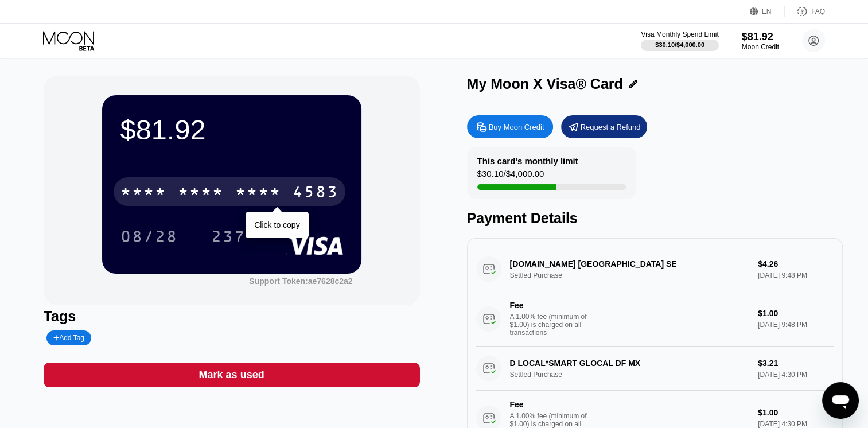 The height and width of the screenshot is (428, 868). Describe the element at coordinates (554, 325) in the screenshot. I see `div: A 1.00% fee (minimum of $1.00) is charged on all transactions` at that location.